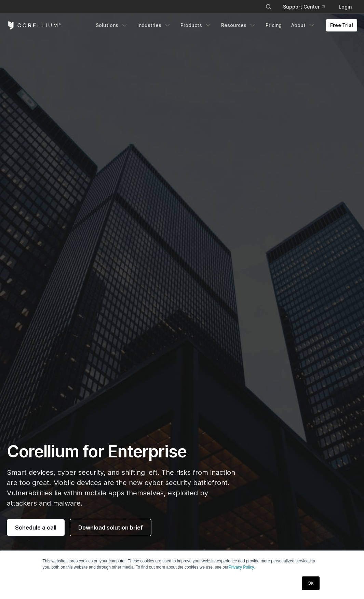  What do you see at coordinates (112, 25) in the screenshot?
I see `a: Solutions` at bounding box center [112, 25].